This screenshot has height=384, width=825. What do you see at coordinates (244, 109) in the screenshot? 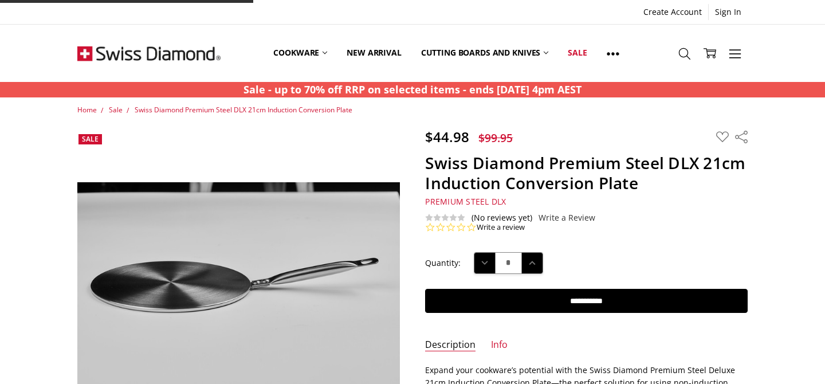
I see `a: Swiss Diamond Premium Steel DLX 21cm Induction Conversion Plate` at bounding box center [244, 109].